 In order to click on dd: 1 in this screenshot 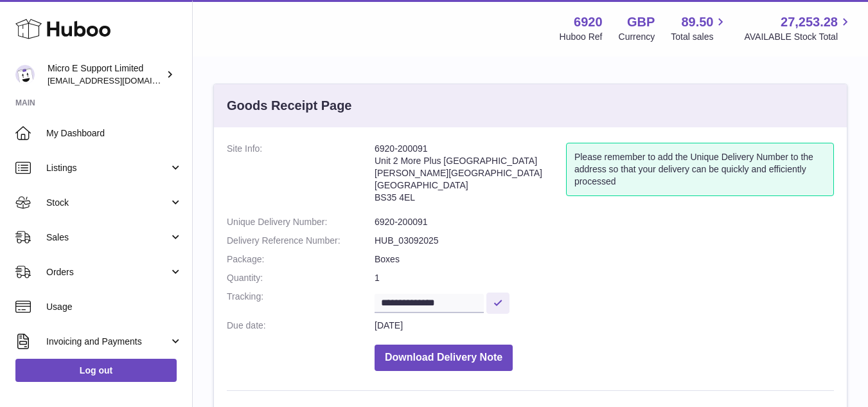, I will do `click(604, 277)`.